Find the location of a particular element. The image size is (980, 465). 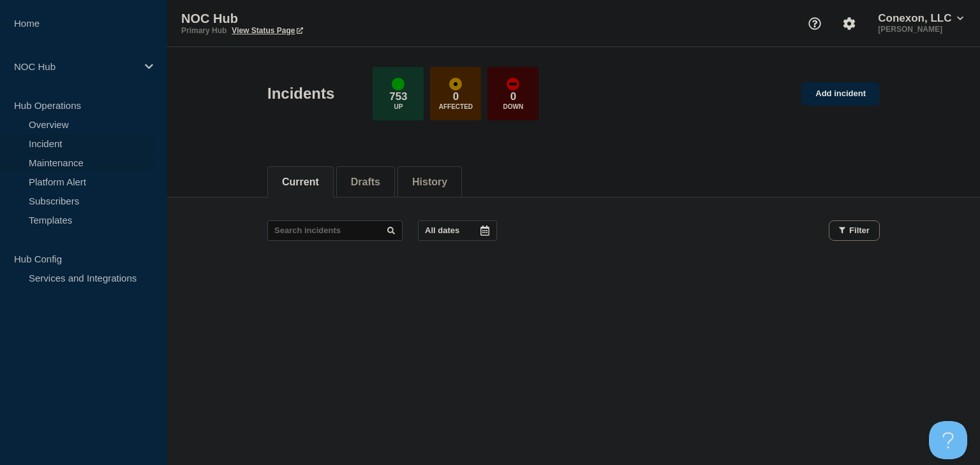

p: Up is located at coordinates (398, 106).